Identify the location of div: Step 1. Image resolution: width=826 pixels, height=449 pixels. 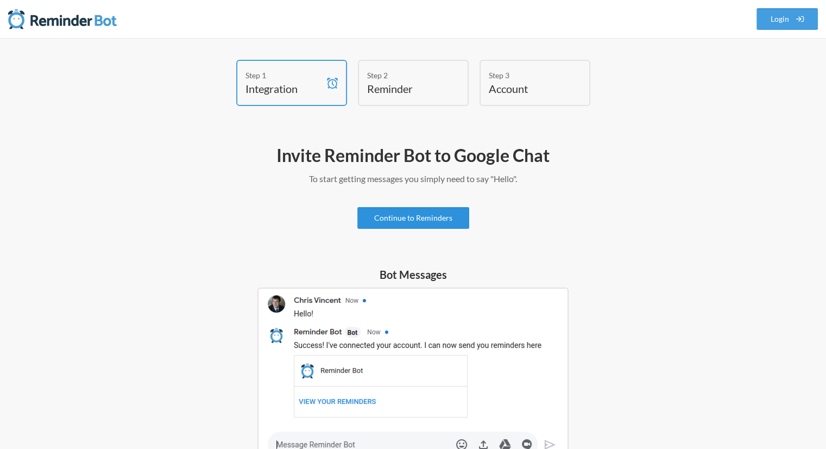
(284, 75).